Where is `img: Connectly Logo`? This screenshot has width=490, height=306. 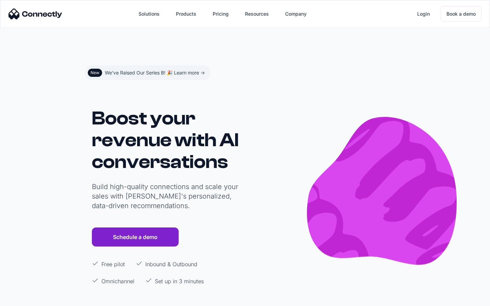 img: Connectly Logo is located at coordinates (35, 14).